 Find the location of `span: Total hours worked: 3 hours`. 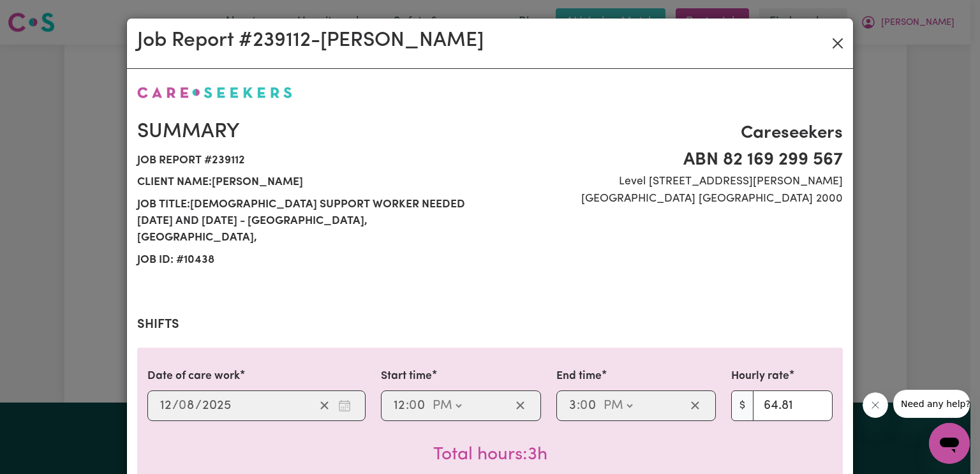

span: Total hours worked: 3 hours is located at coordinates (490, 455).